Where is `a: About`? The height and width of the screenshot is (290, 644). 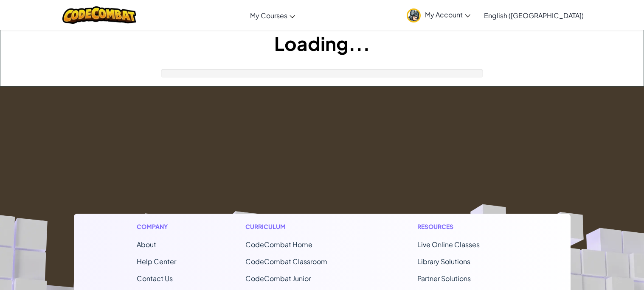 a: About is located at coordinates (147, 244).